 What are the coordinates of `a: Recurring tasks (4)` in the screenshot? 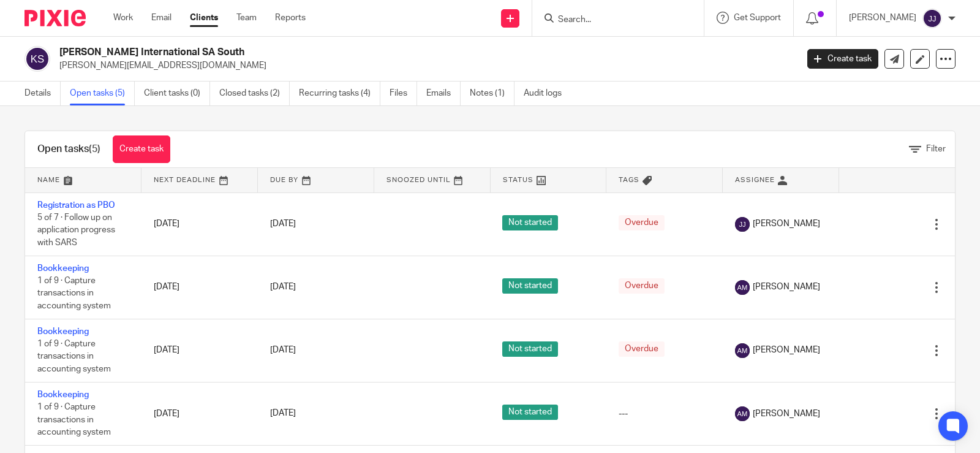 It's located at (339, 93).